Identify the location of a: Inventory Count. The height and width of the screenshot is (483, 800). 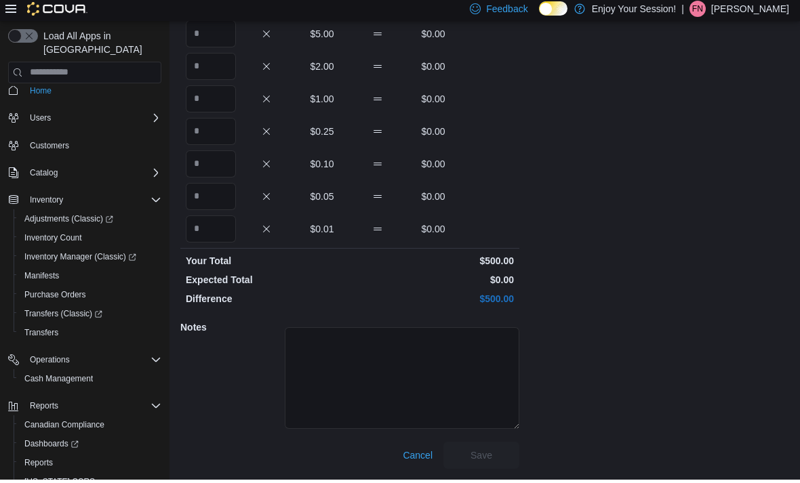
(53, 241).